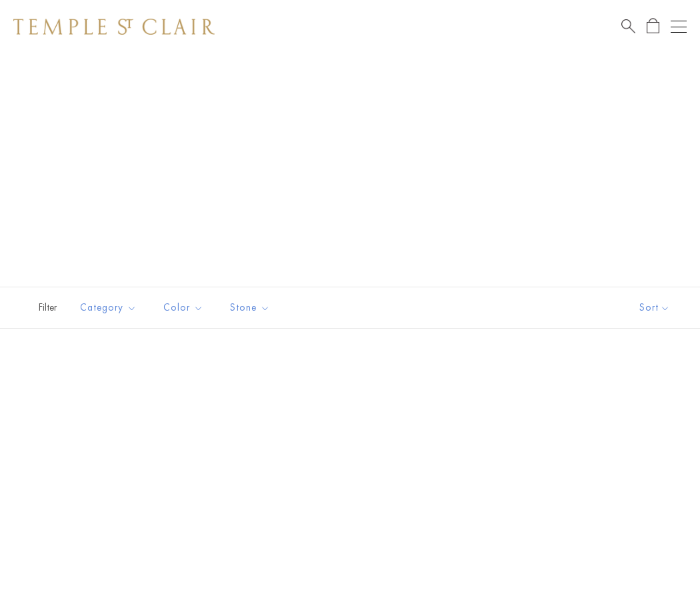 The width and height of the screenshot is (700, 592). What do you see at coordinates (655, 308) in the screenshot?
I see `button: Show sort by` at bounding box center [655, 308].